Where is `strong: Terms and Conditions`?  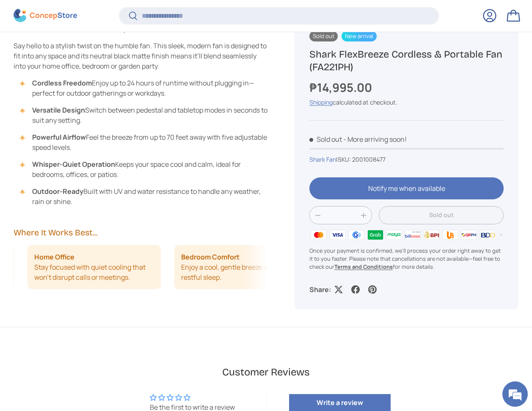 strong: Terms and Conditions is located at coordinates (364, 266).